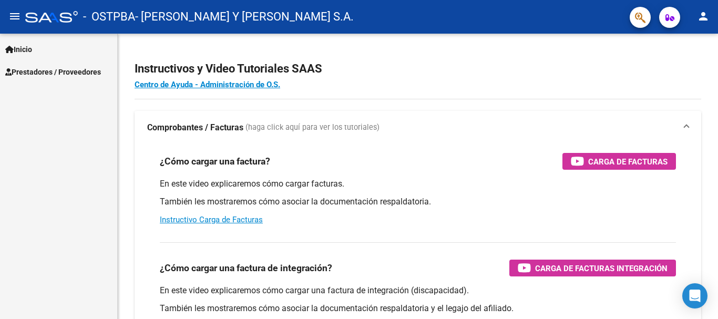 The width and height of the screenshot is (718, 319). Describe the element at coordinates (53, 72) in the screenshot. I see `span: Prestadores / Proveedores` at that location.